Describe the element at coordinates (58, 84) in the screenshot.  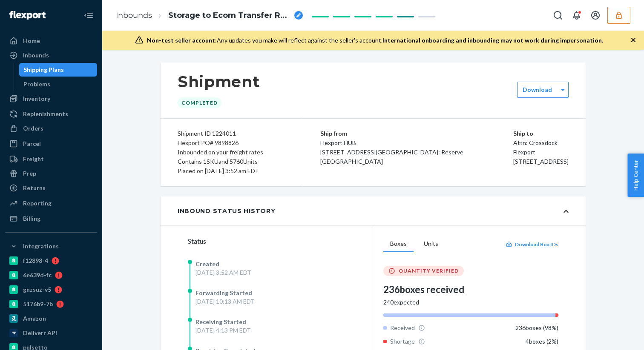
I see `a: Problems` at that location.